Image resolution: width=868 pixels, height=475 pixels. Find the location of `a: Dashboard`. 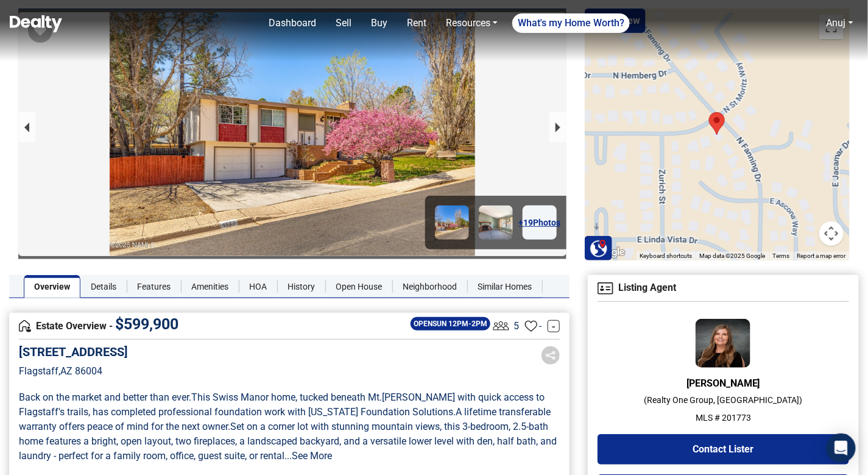

a: Dashboard is located at coordinates (292, 24).